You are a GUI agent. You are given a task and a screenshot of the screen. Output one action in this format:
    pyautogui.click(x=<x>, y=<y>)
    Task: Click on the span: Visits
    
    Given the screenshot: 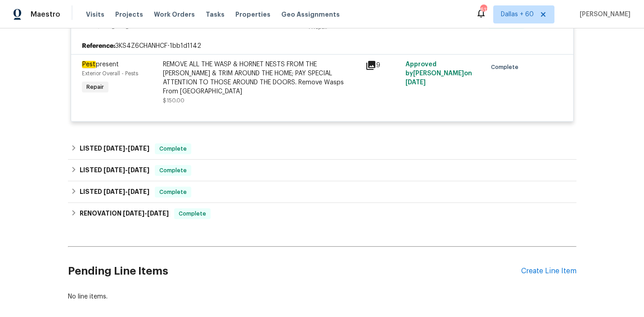 What is the action you would take?
    pyautogui.click(x=95, y=15)
    